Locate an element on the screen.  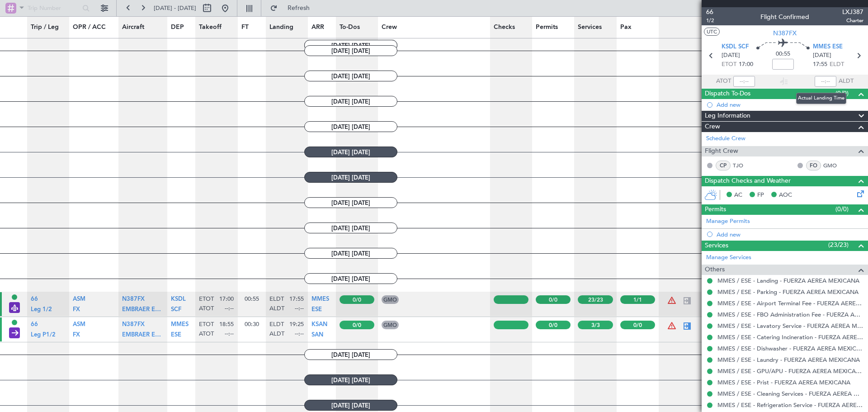
a: TJO is located at coordinates (742, 165).